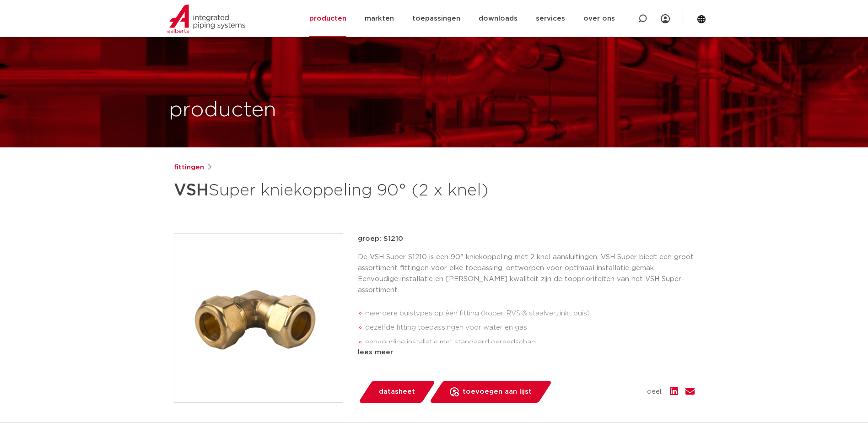  Describe the element at coordinates (497, 392) in the screenshot. I see `span: toevoegen aan lijst` at that location.